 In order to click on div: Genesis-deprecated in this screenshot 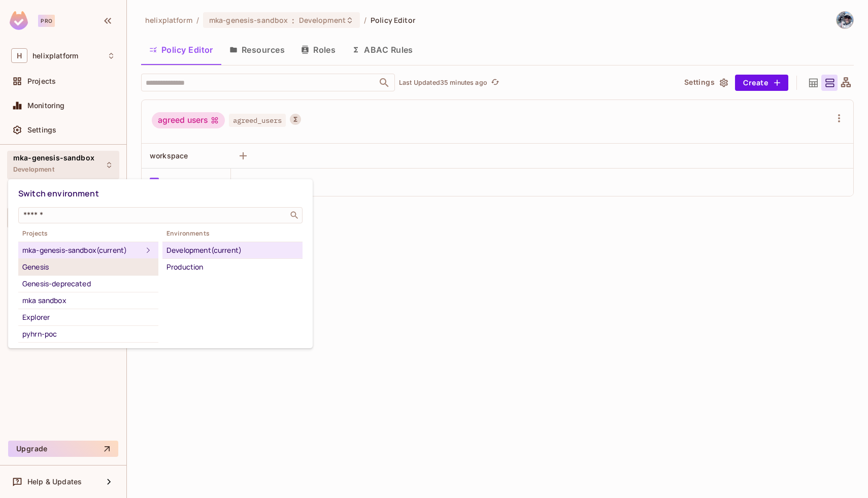, I will do `click(89, 284)`.